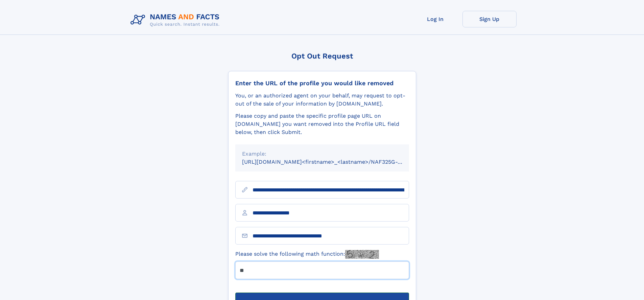 The height and width of the screenshot is (300, 644). What do you see at coordinates (307, 254) in the screenshot?
I see `label: Please solve the following math function:` at bounding box center [307, 254].